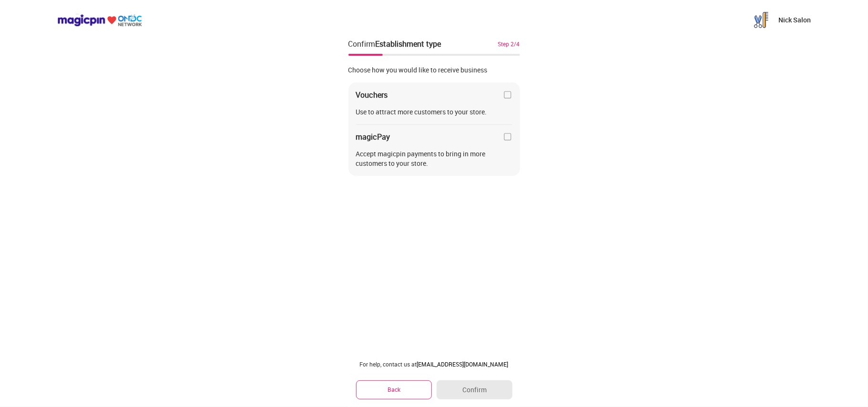 The width and height of the screenshot is (868, 407). What do you see at coordinates (434, 365) in the screenshot?
I see `div: For help, contact us at` at bounding box center [434, 365].